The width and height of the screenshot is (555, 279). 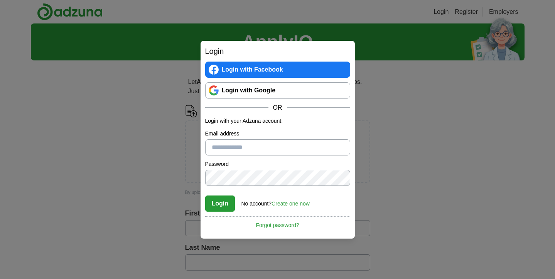 I want to click on a: Login with Google, so click(x=277, y=91).